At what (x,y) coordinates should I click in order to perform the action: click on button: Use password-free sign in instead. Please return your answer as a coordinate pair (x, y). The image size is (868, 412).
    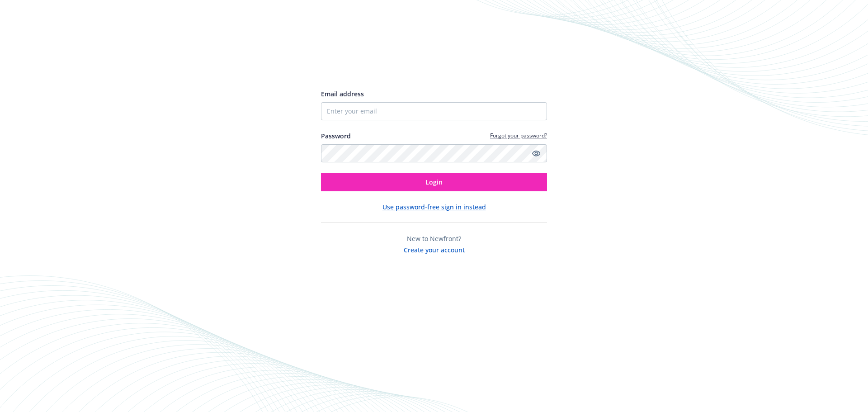
    Looking at the image, I should click on (434, 207).